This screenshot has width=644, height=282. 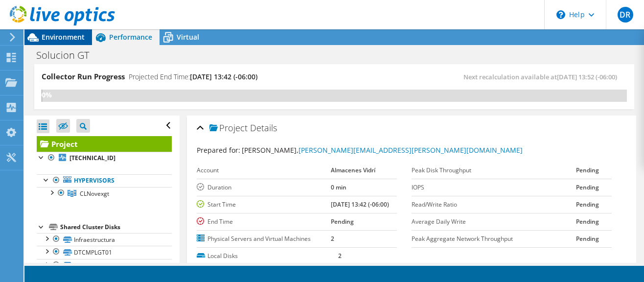 I want to click on label: Peak Aggregate Network Throughput, so click(x=493, y=239).